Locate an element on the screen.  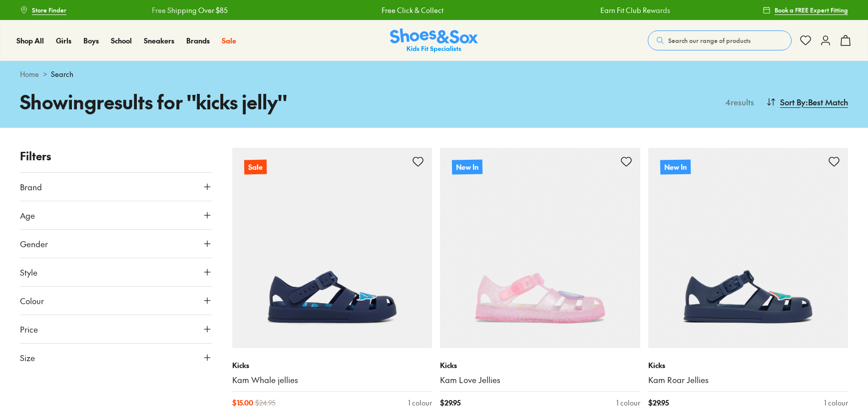
span: Boys is located at coordinates (91, 40).